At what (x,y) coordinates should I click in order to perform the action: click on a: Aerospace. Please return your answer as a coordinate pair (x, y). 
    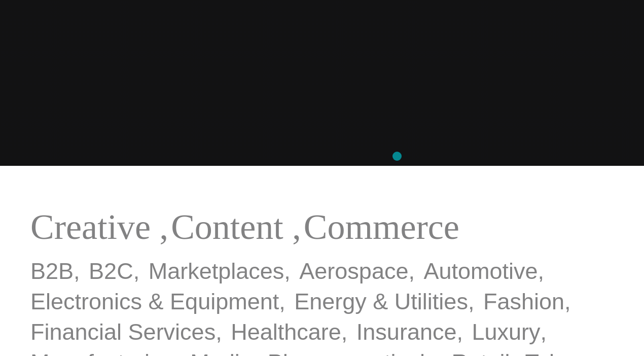
    Looking at the image, I should click on (353, 270).